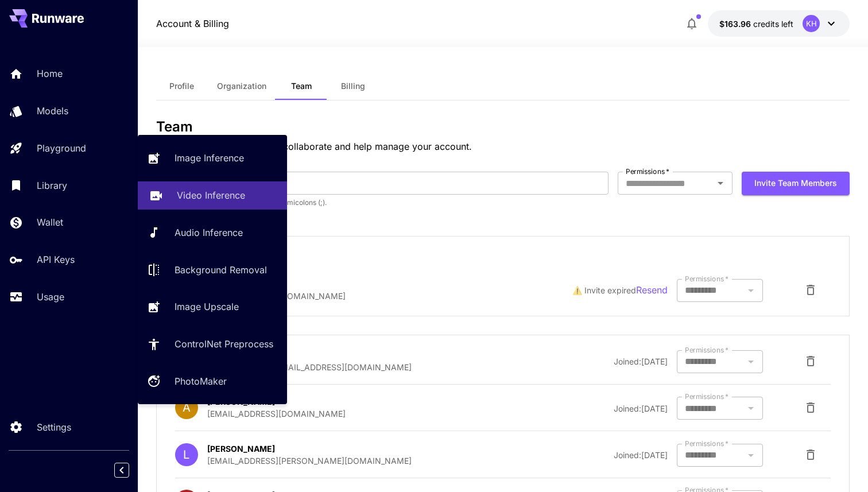 This screenshot has height=492, width=868. Describe the element at coordinates (61, 148) in the screenshot. I see `p: Playground` at that location.